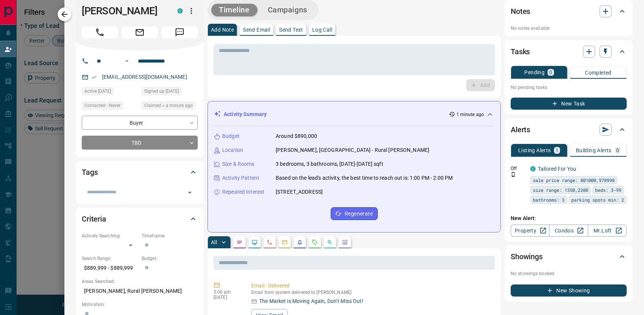 This screenshot has height=315, width=644. What do you see at coordinates (110, 236) in the screenshot?
I see `p: Actively Searching:` at bounding box center [110, 236].